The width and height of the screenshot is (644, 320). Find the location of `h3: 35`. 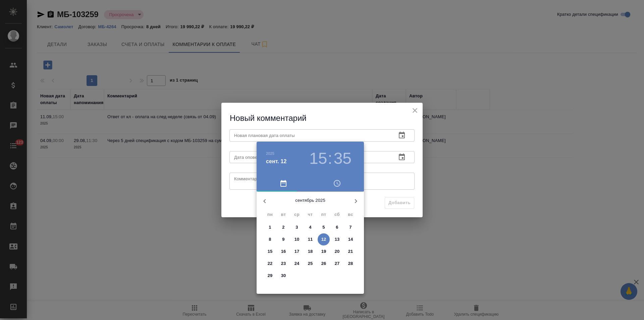

h3: 35 is located at coordinates (343, 159).